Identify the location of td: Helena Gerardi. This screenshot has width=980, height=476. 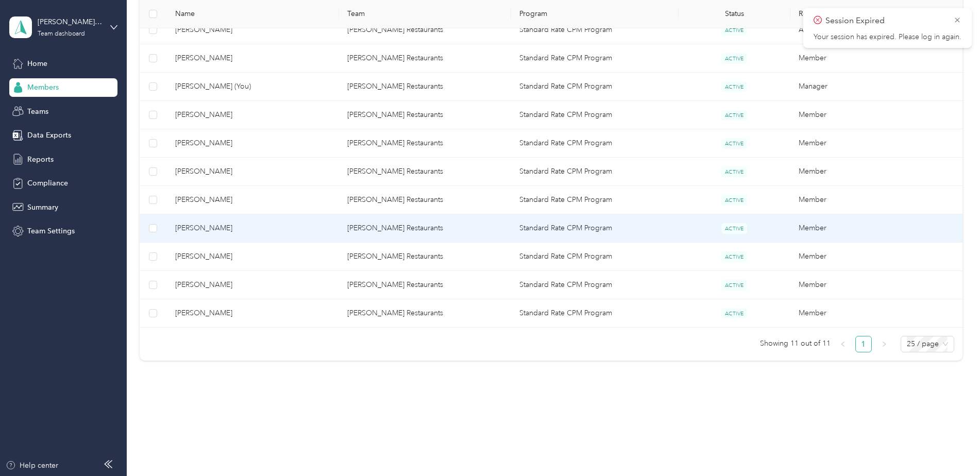
(253, 285).